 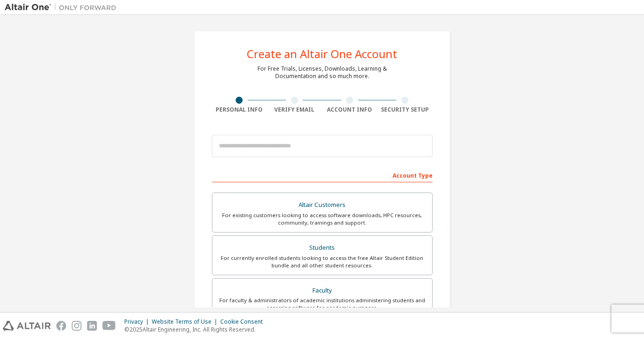 What do you see at coordinates (61, 325) in the screenshot?
I see `img: facebook.svg` at bounding box center [61, 325].